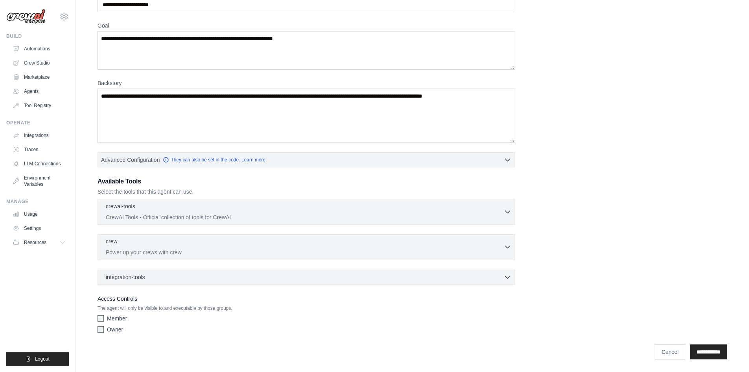 The width and height of the screenshot is (749, 372). Describe the element at coordinates (39, 242) in the screenshot. I see `button: Resources` at that location.